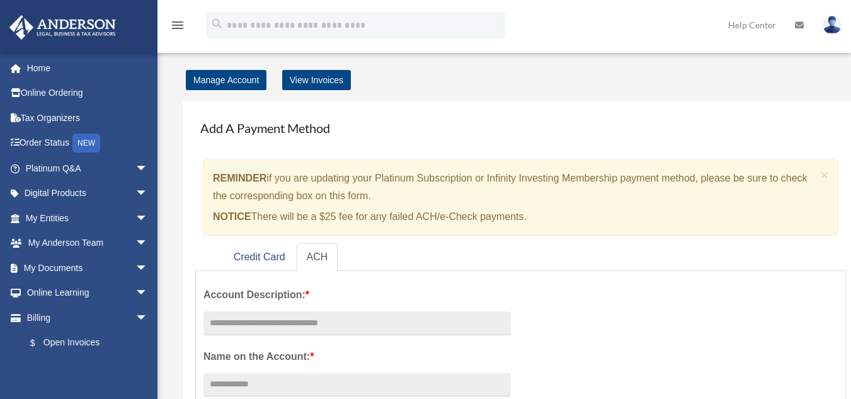 The height and width of the screenshot is (399, 851). Describe the element at coordinates (520, 197) in the screenshot. I see `div: if you are updating your Platinum Subscription or Infinity Investing Membership payment method, p...` at that location.